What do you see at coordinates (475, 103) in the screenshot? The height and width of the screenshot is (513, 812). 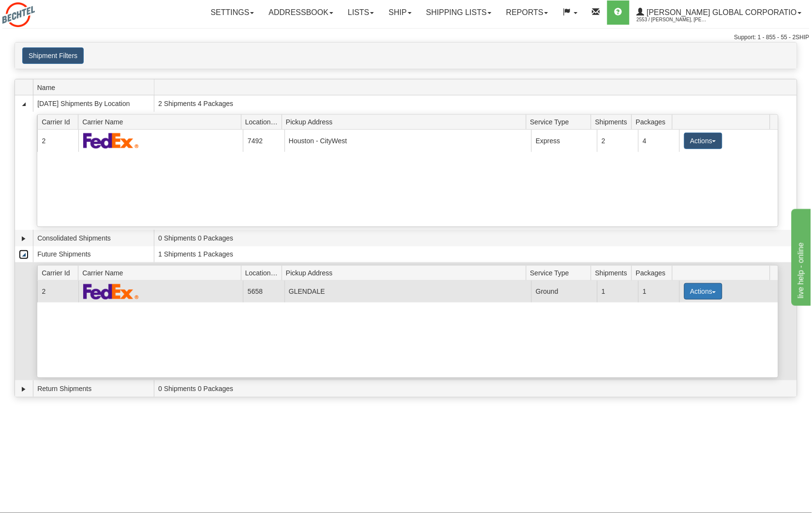 I see `td: 2 Shipments 4 Packages` at bounding box center [475, 103].